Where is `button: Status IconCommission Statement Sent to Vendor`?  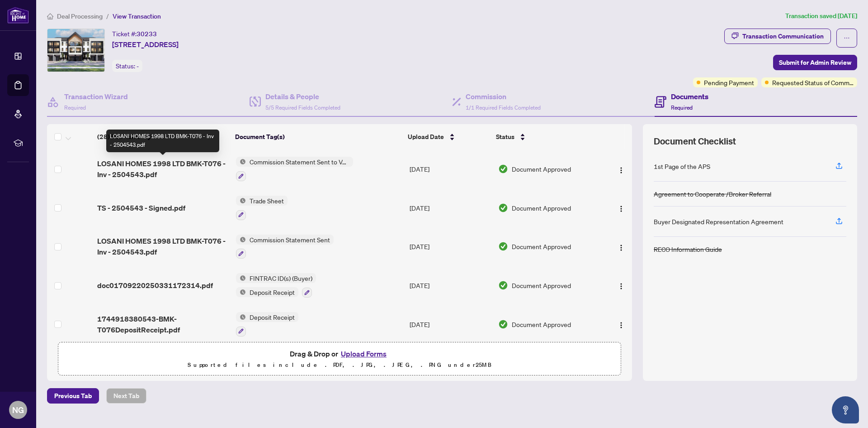 button: Status IconCommission Statement Sent to Vendor is located at coordinates (294, 169).